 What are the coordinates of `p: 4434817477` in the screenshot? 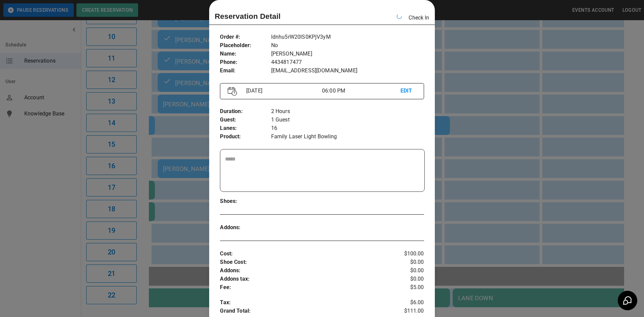 It's located at (347, 62).